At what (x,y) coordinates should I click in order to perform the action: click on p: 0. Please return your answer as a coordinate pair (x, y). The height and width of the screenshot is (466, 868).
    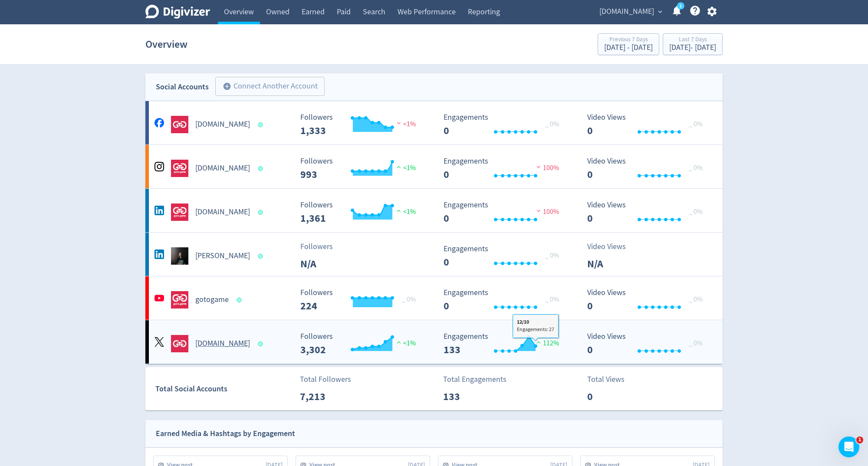
    Looking at the image, I should click on (612, 397).